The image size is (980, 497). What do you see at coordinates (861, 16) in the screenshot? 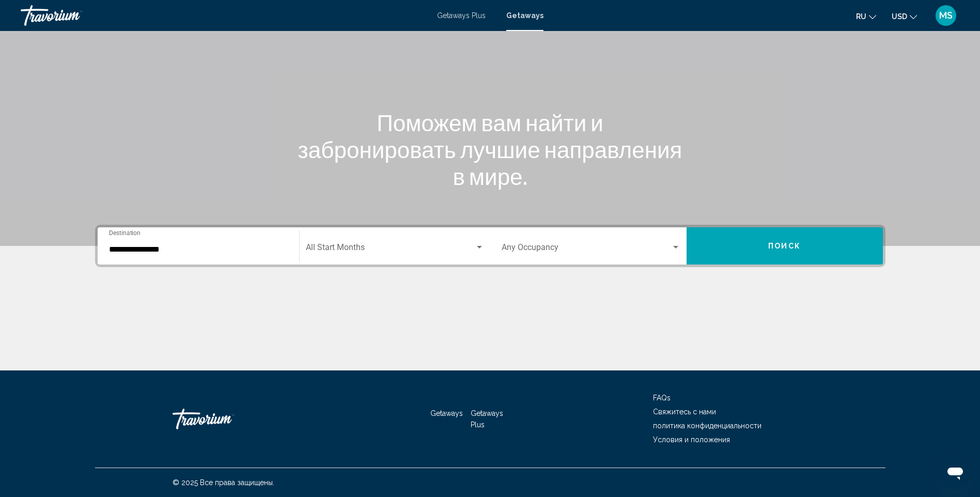
I see `span: ru` at bounding box center [861, 16].